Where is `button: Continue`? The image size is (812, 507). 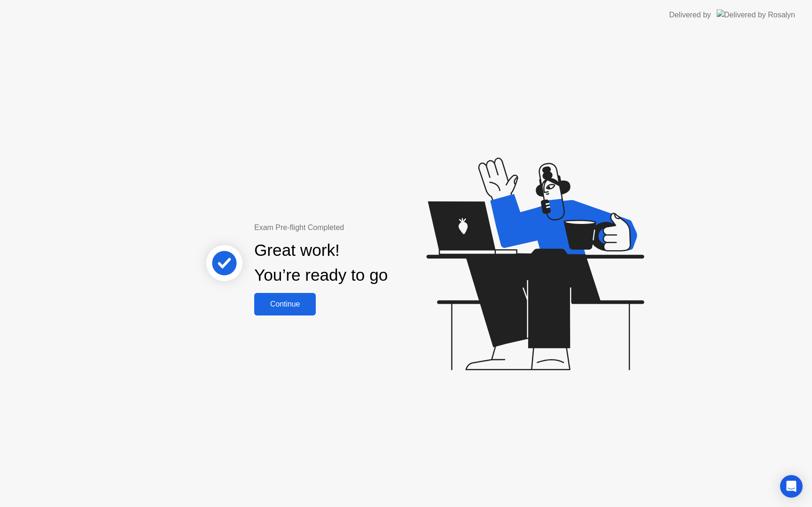
button: Continue is located at coordinates (285, 304).